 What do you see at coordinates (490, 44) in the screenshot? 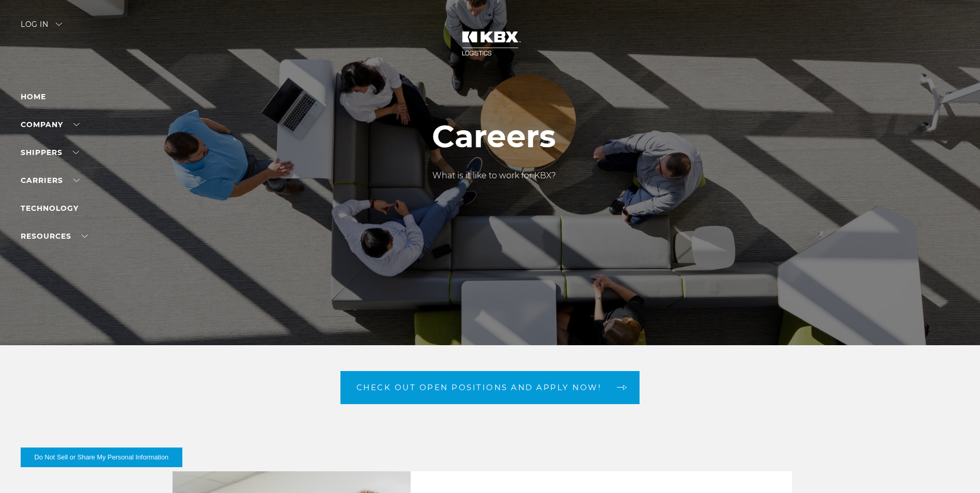
I see `img: kbx logo` at bounding box center [490, 44].